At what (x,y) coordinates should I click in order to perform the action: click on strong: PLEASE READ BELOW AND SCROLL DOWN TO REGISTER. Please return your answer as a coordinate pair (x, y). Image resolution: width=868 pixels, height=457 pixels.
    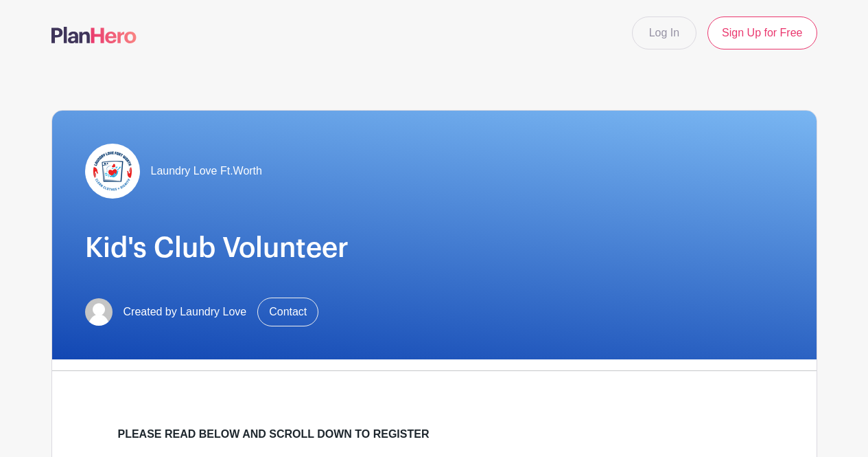
    Looking at the image, I should click on (274, 433).